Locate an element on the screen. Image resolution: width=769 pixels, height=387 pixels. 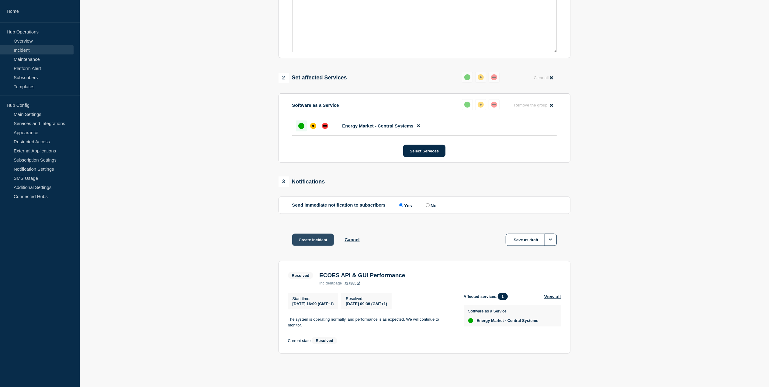
button: Save as draft is located at coordinates (531, 240).